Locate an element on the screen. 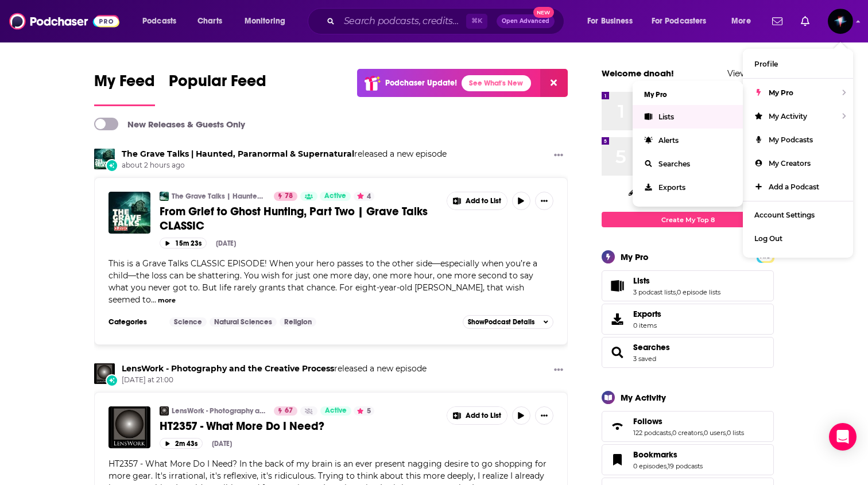  span: My Creators is located at coordinates (789, 163).